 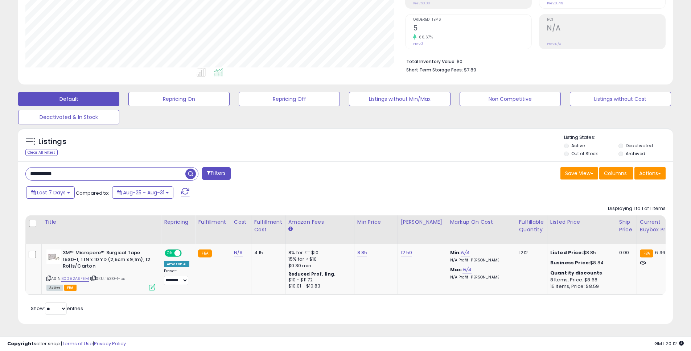 What do you see at coordinates (534, 61) in the screenshot?
I see `li: $0` at bounding box center [534, 61].